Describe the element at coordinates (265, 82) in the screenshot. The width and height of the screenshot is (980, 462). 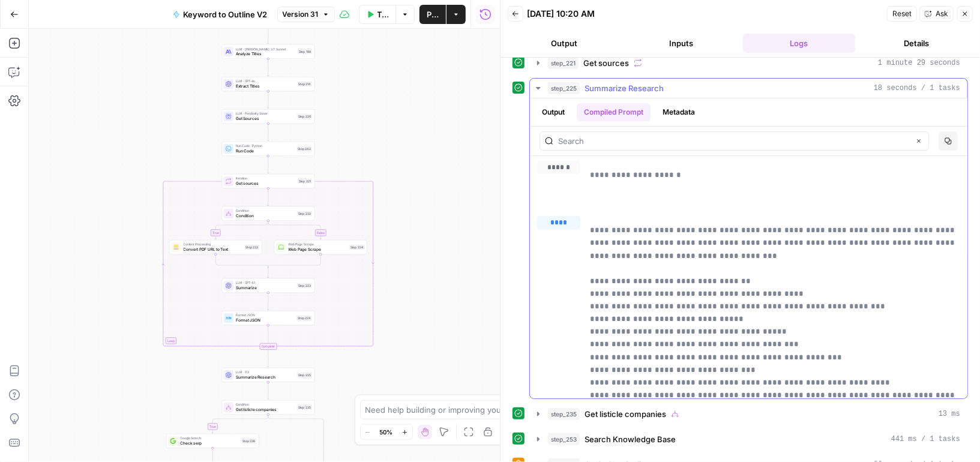
I see `span: LLM · GPT-4o` at that location.